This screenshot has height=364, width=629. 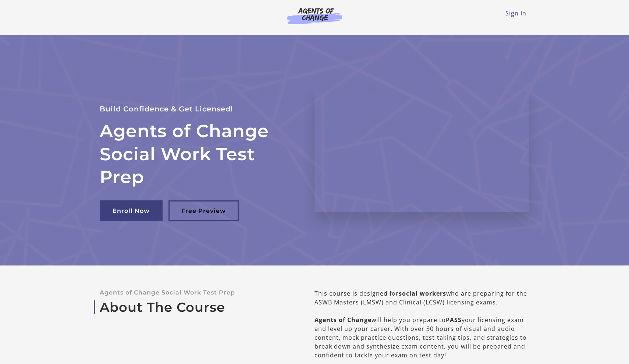 I want to click on b: PASS, so click(x=453, y=320).